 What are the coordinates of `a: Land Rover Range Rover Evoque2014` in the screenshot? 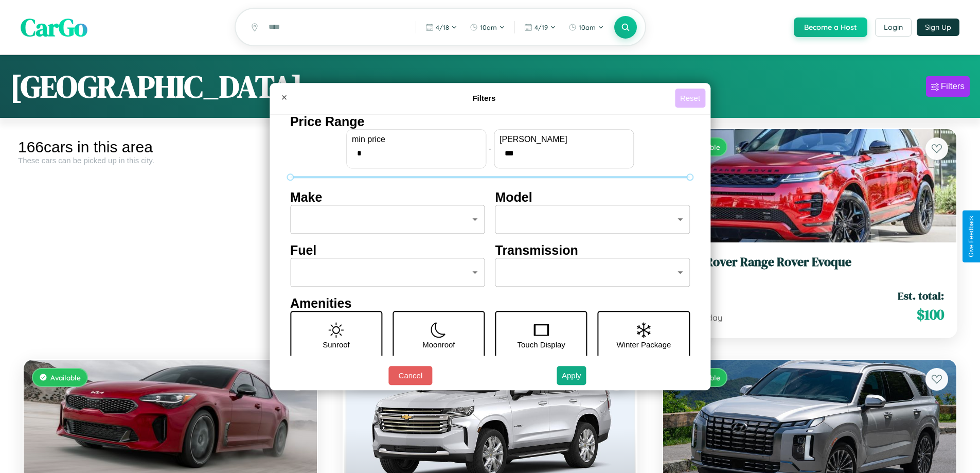 It's located at (810, 267).